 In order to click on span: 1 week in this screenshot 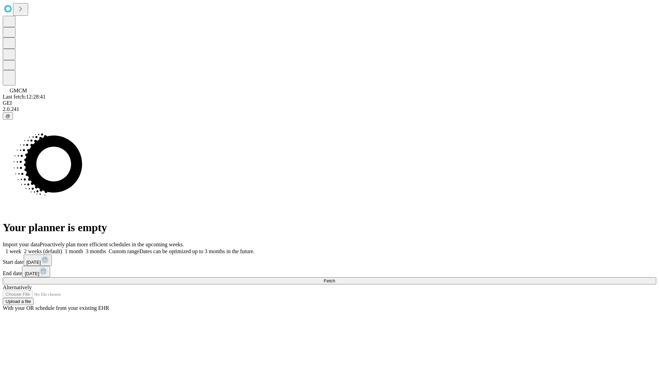, I will do `click(13, 251)`.